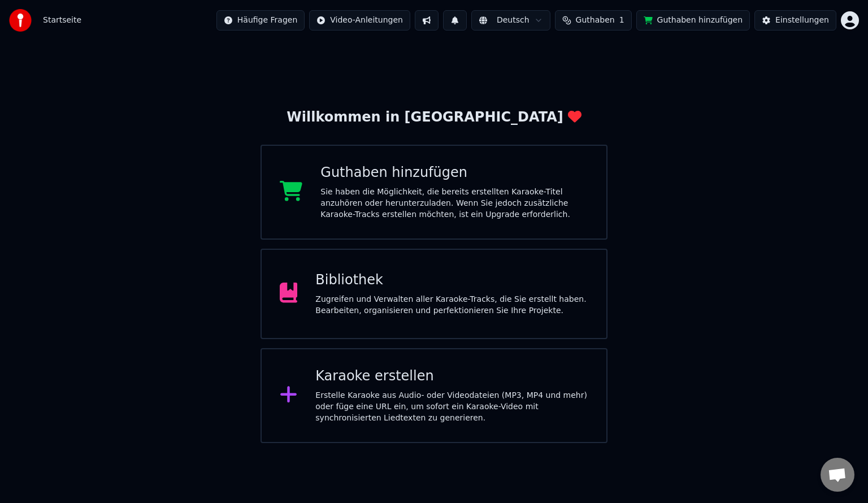 Image resolution: width=868 pixels, height=503 pixels. Describe the element at coordinates (452, 305) in the screenshot. I see `div: Zugreifen und Verwalten aller Karaoke-Tracks, die Sie erstellt haben. Bearbeiten, organisieren un...` at that location.